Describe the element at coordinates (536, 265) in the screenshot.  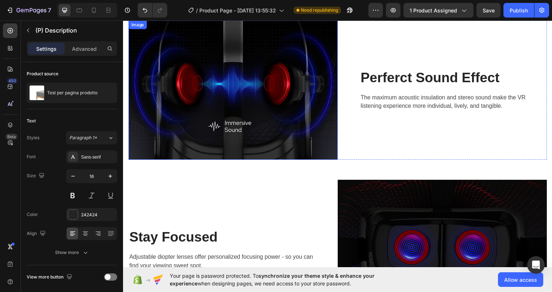
I see `div: Open Intercom Messenger` at that location.